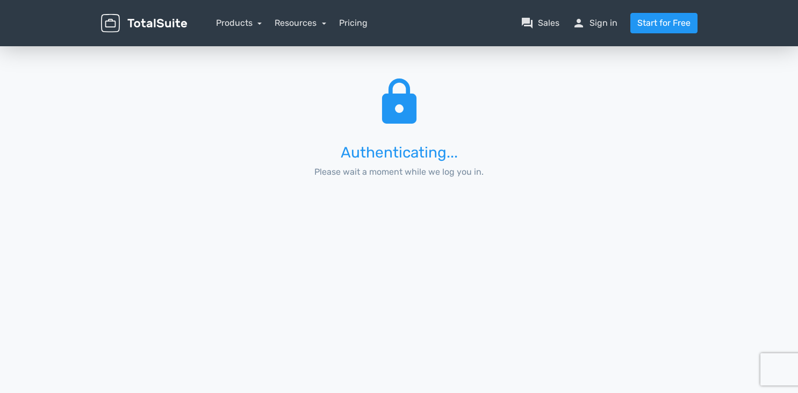 This screenshot has width=798, height=393. I want to click on a: Start for Free, so click(664, 23).